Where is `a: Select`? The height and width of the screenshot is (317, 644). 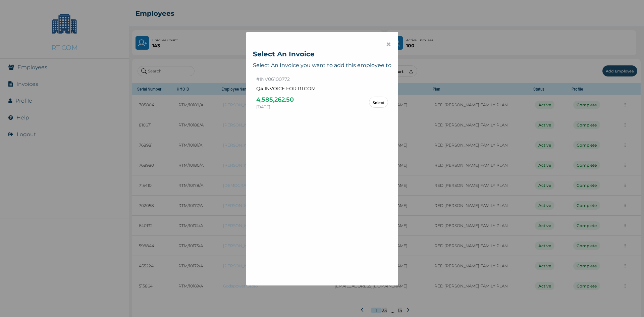
a: Select is located at coordinates (378, 102).